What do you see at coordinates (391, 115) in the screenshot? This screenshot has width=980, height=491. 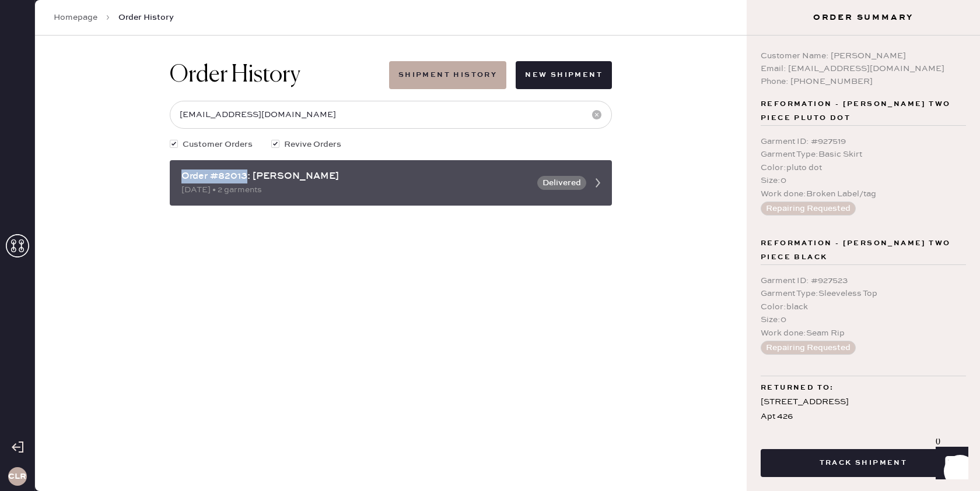 I see `input: Search by order number, customer name, email or phone number` at bounding box center [391, 115].